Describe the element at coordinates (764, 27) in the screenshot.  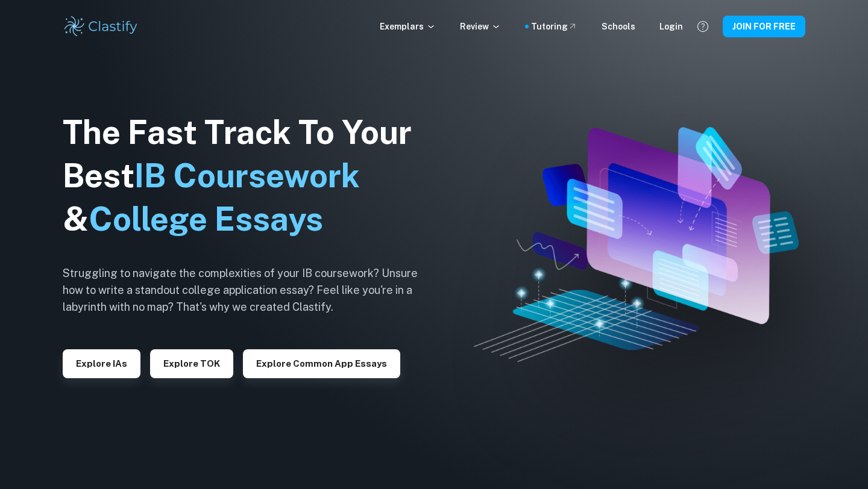
I see `a: JOIN FOR FREE` at that location.